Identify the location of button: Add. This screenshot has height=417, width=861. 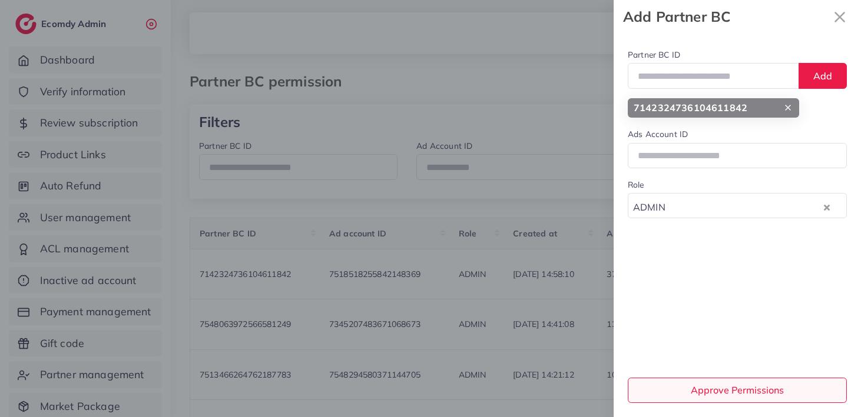
(822, 75).